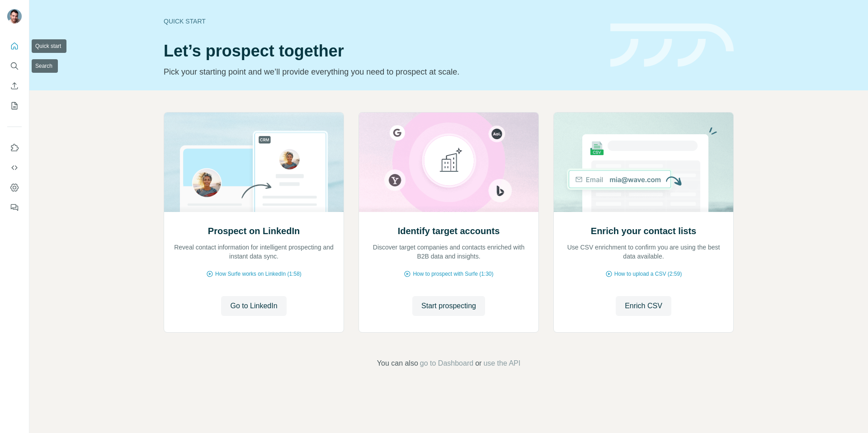 This screenshot has width=868, height=433. What do you see at coordinates (643, 163) in the screenshot?
I see `img: Enrich your contact lists` at bounding box center [643, 163].